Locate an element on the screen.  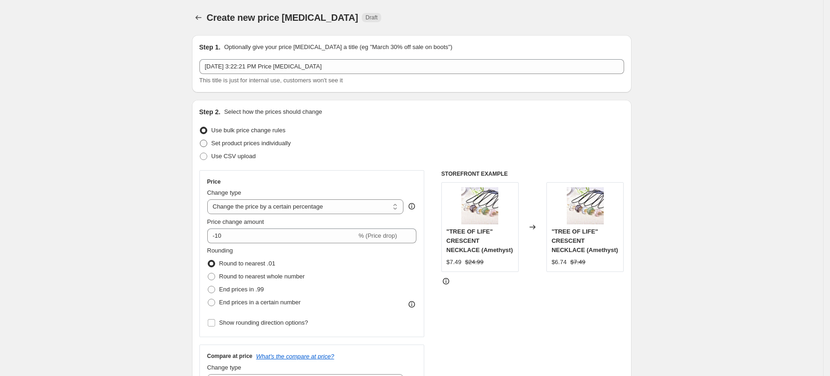
span: Draft is located at coordinates (372, 18).